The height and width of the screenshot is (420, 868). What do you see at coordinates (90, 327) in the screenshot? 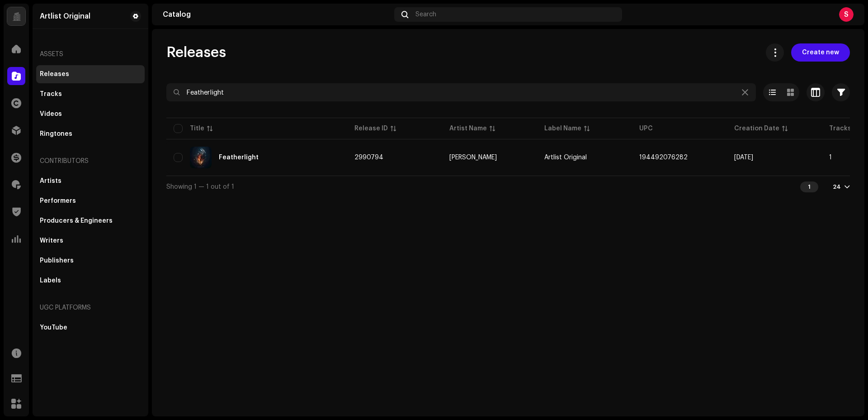
I see `re-m-nav-item: YouTube` at bounding box center [90, 327].